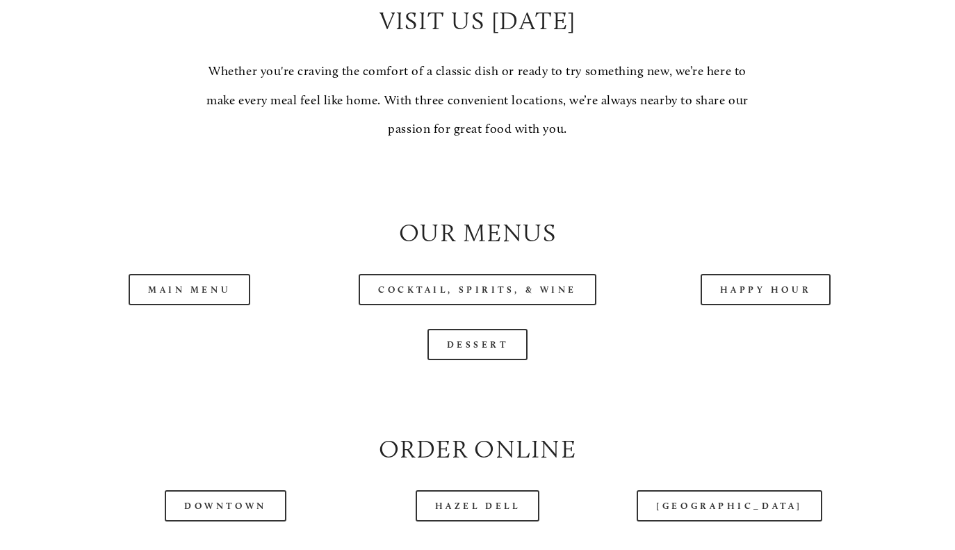  What do you see at coordinates (225, 505) in the screenshot?
I see `a: Downtown` at bounding box center [225, 505].